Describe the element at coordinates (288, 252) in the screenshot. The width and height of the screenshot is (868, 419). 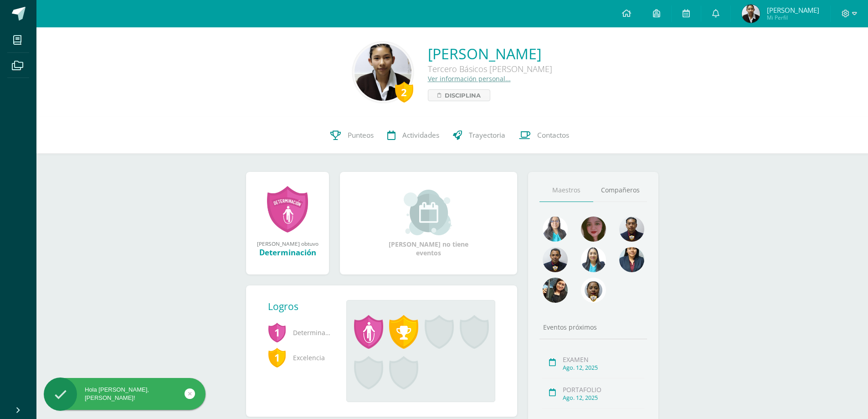
I see `div: Determinación` at that location.